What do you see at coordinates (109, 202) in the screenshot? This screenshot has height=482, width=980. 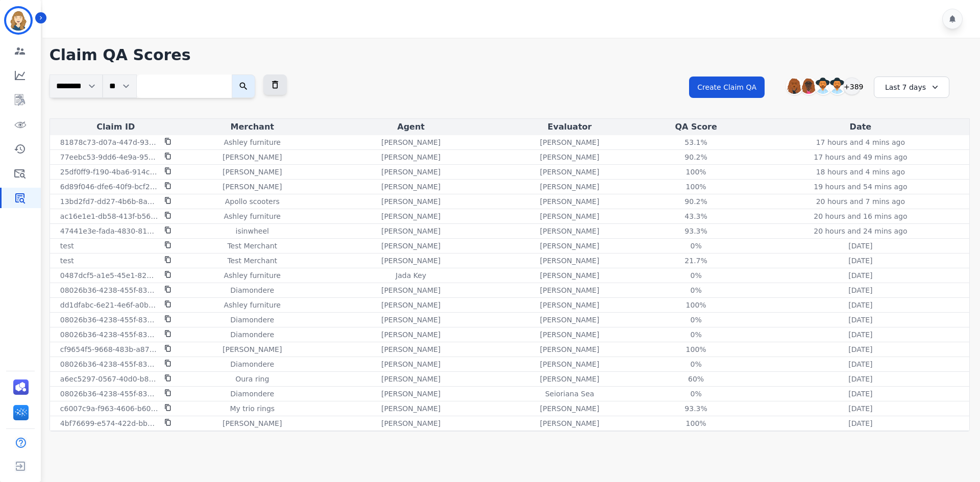 I see `p: 13bd2fd7-dd27-4b6b-8aa8-b1989a021401` at bounding box center [109, 202].